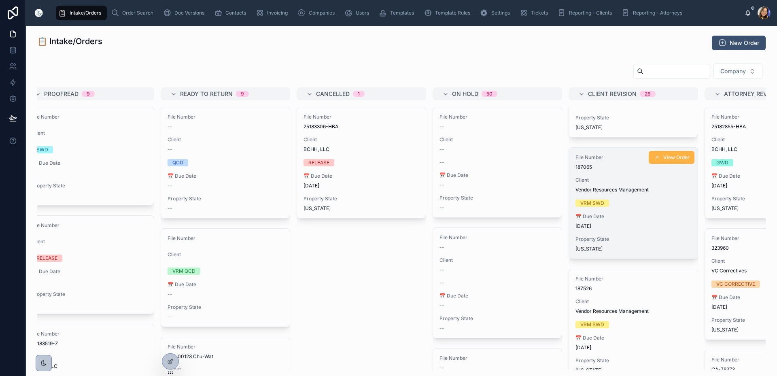 The width and height of the screenshot is (777, 376). I want to click on span: Companies, so click(322, 13).